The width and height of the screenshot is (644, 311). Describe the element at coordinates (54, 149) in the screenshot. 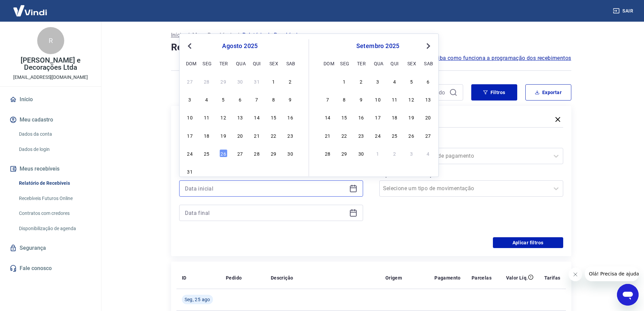

I see `a: Dados de login` at that location.